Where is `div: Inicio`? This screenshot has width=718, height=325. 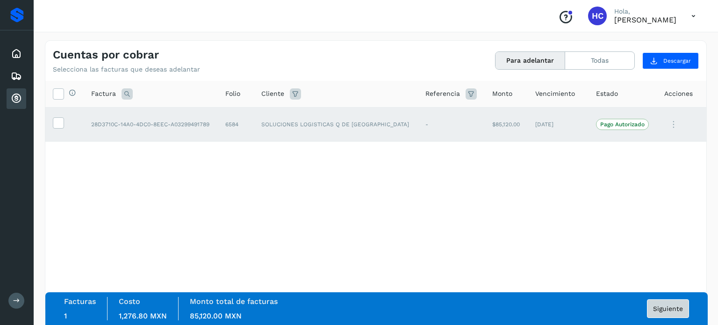
div: Inicio is located at coordinates (16, 54).